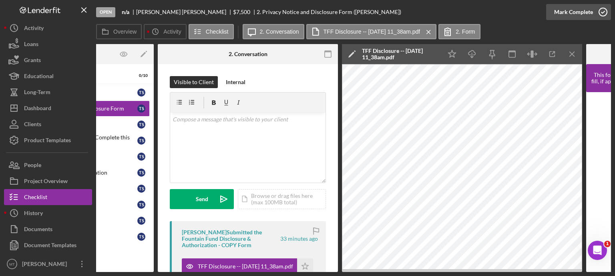  Describe the element at coordinates (48, 28) in the screenshot. I see `a: Activity` at that location.